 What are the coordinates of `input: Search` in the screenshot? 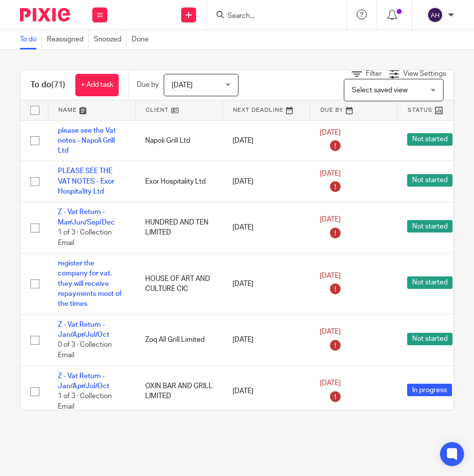 It's located at (271, 17).